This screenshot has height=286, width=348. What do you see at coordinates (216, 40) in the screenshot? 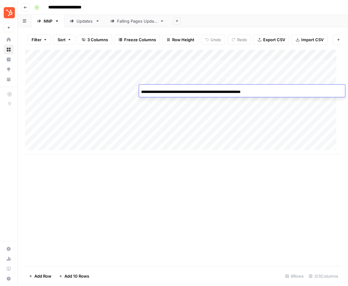
I see `span: Undo` at bounding box center [216, 40].